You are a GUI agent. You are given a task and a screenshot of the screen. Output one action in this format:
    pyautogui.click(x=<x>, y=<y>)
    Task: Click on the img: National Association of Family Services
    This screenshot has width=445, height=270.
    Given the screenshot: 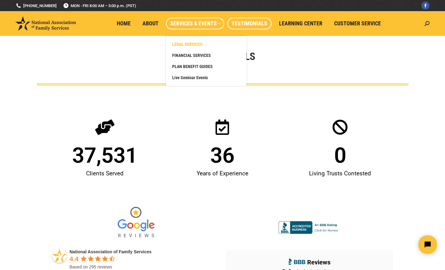 What is the action you would take?
    pyautogui.click(x=45, y=24)
    